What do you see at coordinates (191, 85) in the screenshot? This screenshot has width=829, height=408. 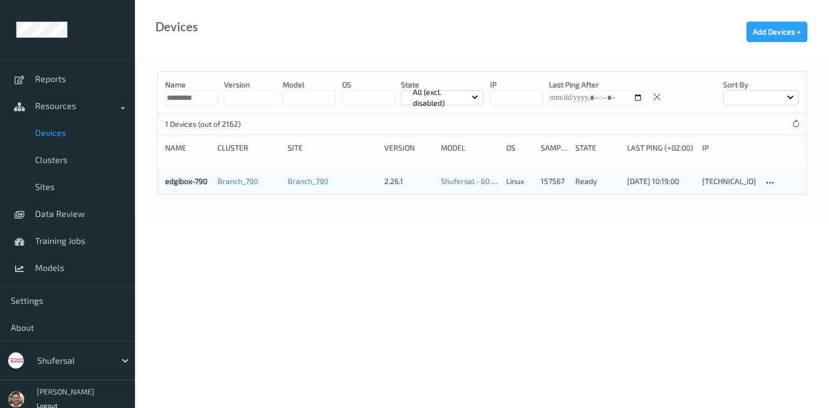 I see `p: Name` at bounding box center [191, 85].